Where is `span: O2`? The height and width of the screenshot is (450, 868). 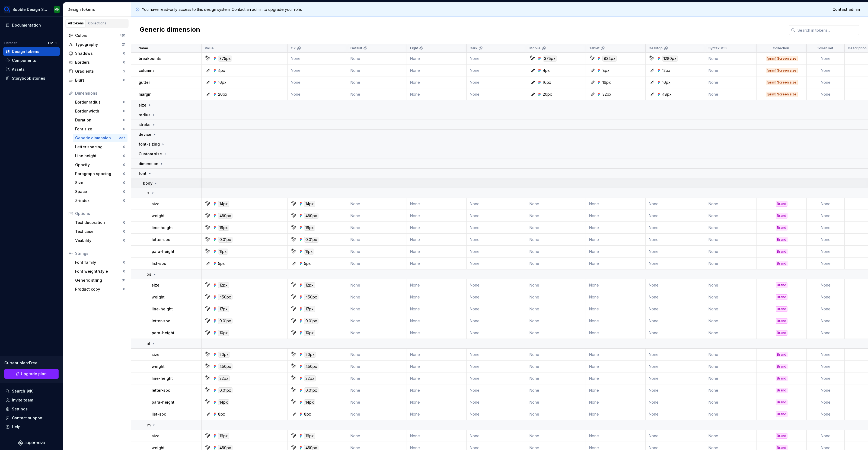
span: O2 is located at coordinates (50, 43).